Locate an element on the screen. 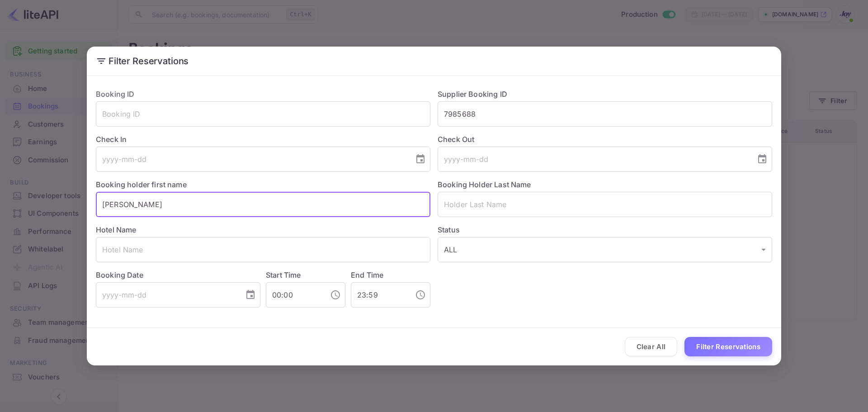 The image size is (868, 412). label: Hotel Name is located at coordinates (116, 229).